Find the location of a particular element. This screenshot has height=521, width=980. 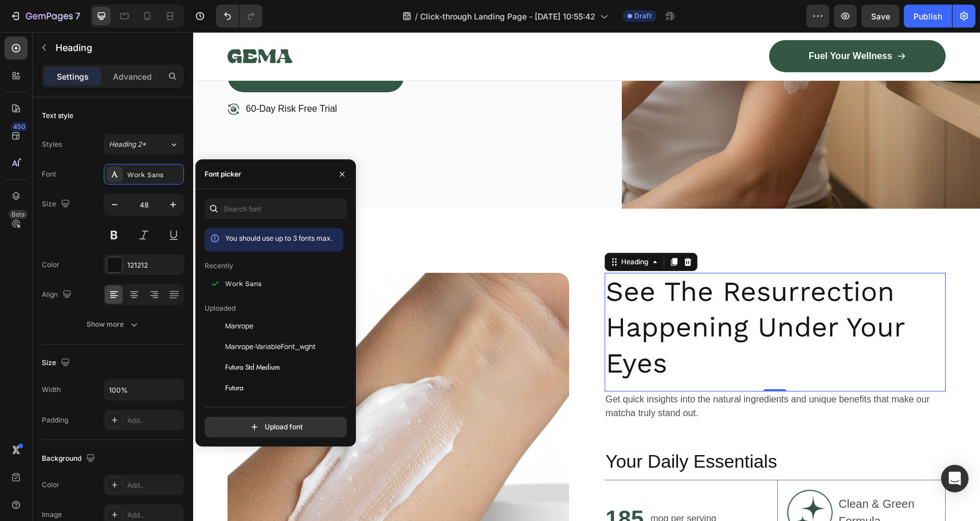

div: Upload font is located at coordinates (275, 427).